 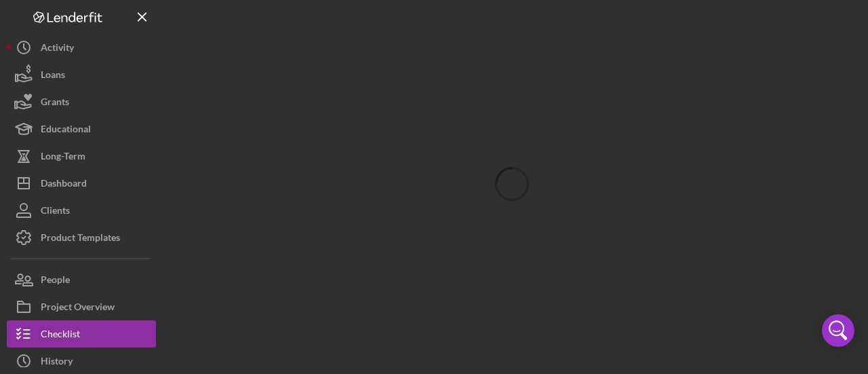 What do you see at coordinates (53, 76) in the screenshot?
I see `div: Loans` at bounding box center [53, 76].